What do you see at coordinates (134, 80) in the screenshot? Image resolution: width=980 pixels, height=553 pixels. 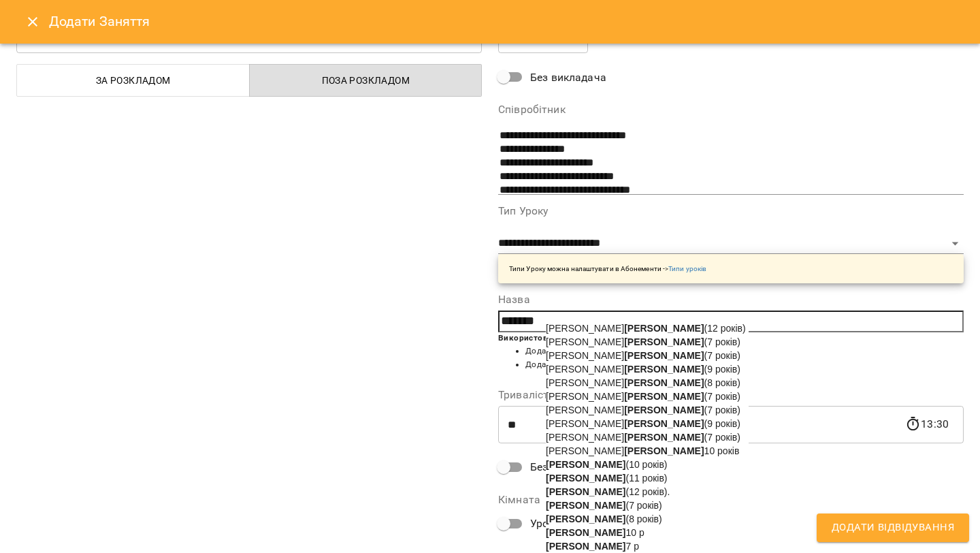 I see `span: За розкладом` at bounding box center [134, 80].